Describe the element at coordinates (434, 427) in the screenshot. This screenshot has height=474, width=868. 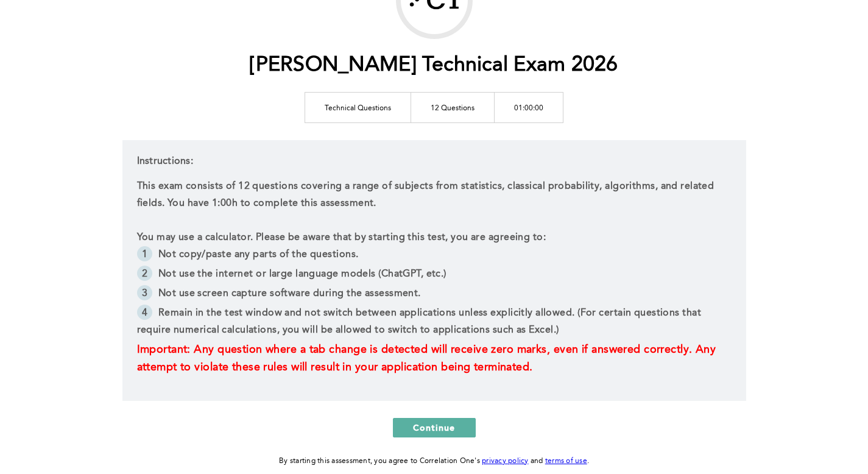
I see `span: Continue` at that location.